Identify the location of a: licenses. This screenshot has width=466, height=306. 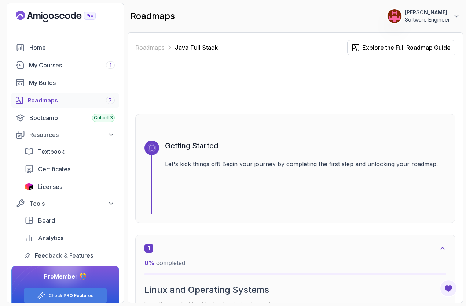
(70, 187).